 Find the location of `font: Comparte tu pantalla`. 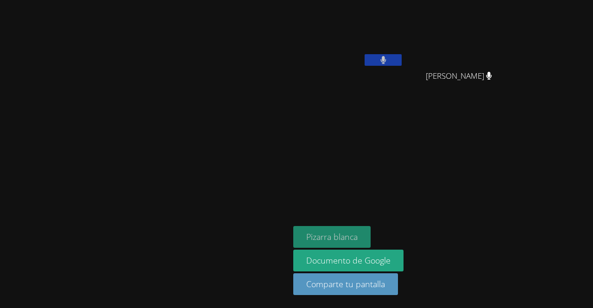

font: Comparte tu pantalla is located at coordinates (346, 284).